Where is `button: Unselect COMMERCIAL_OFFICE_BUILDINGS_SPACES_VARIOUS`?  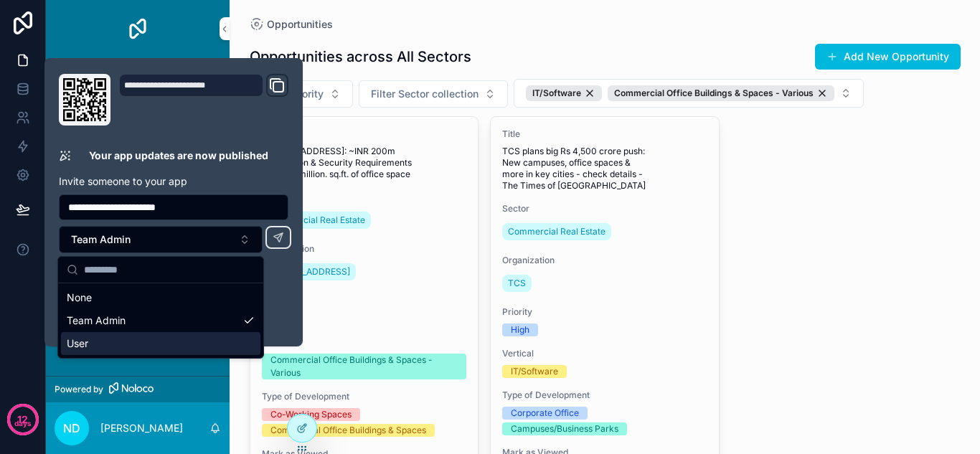
button: Unselect COMMERCIAL_OFFICE_BUILDINGS_SPACES_VARIOUS is located at coordinates (721, 94).